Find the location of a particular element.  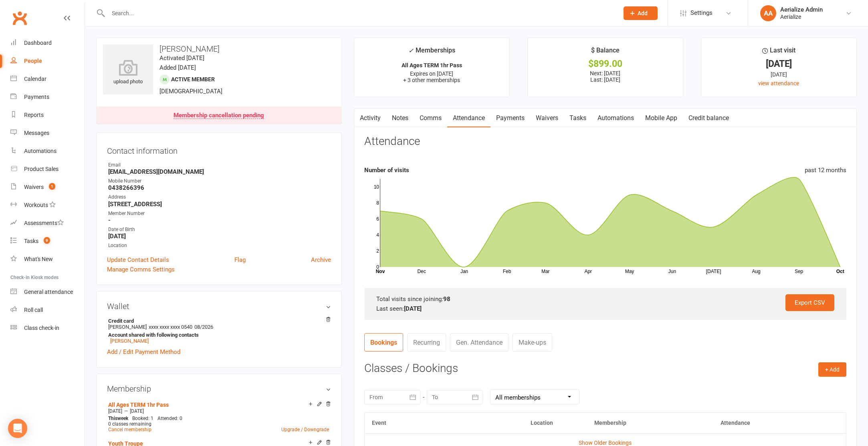

div: People is located at coordinates (33, 61).